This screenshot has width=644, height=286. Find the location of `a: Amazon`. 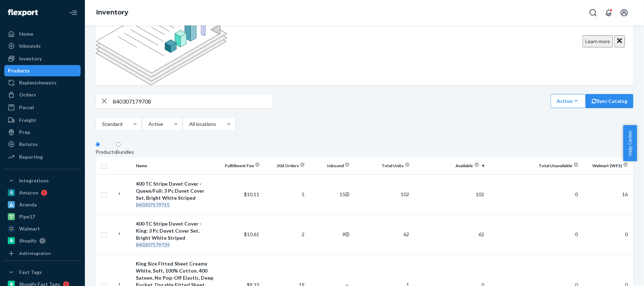

a: Amazon is located at coordinates (42, 192).